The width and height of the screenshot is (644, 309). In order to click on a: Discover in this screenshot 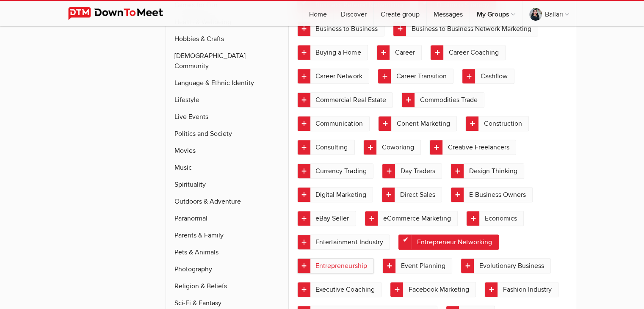, I will do `click(354, 13)`.